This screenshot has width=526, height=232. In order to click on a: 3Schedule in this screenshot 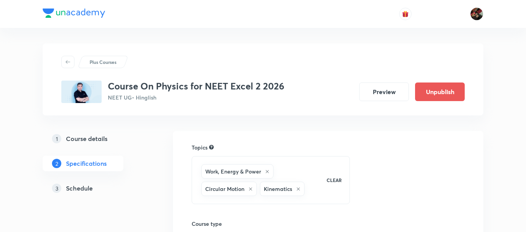, I will do `click(95, 189)`.